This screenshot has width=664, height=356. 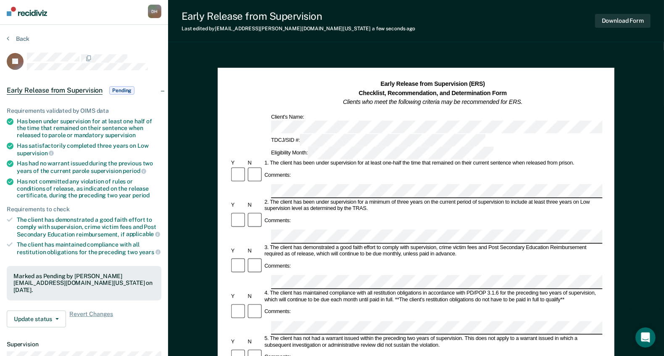 I want to click on span: Pending, so click(x=122, y=90).